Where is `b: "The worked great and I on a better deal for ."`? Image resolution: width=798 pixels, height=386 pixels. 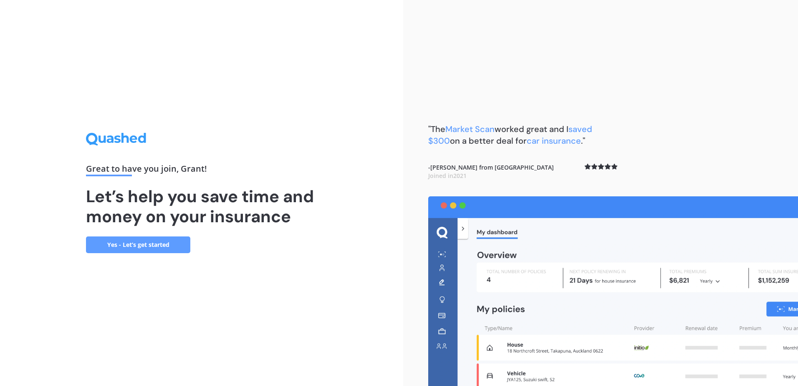 b: "The worked great and I on a better deal for ." is located at coordinates (510, 135).